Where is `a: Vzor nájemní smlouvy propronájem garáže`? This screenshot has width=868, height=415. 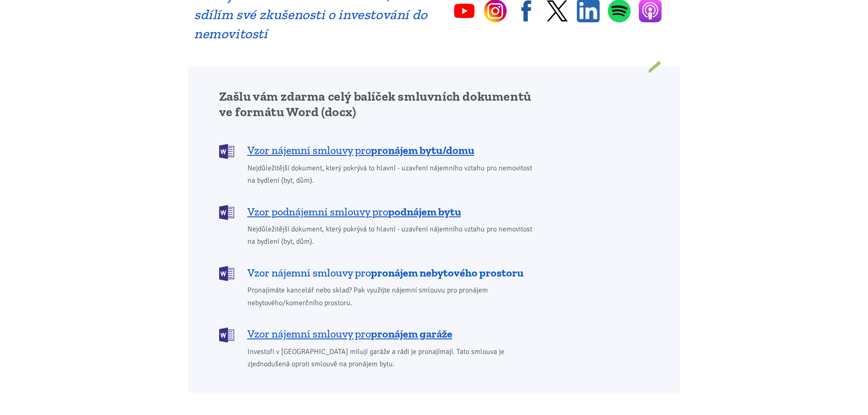
a: Vzor nájemní smlouvy propronájem garáže is located at coordinates (379, 334).